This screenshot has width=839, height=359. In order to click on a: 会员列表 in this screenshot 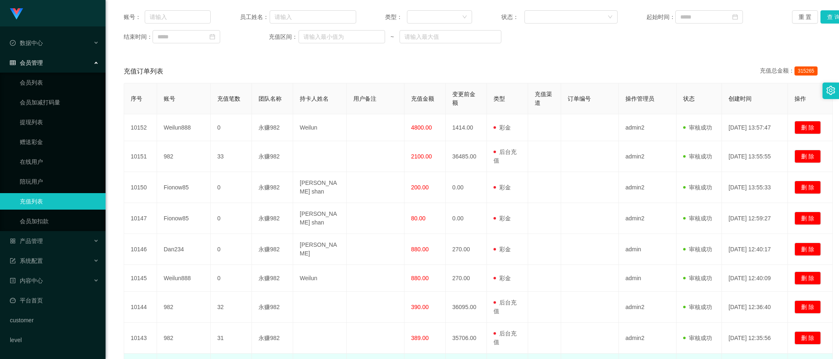, I will do `click(59, 82)`.